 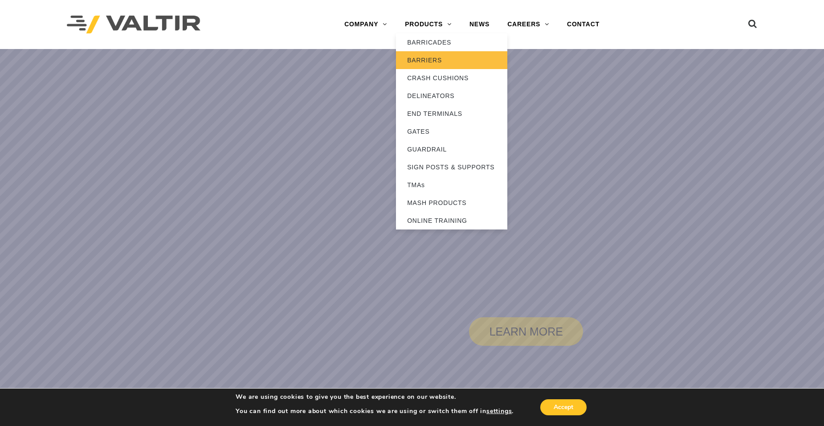 What do you see at coordinates (452, 167) in the screenshot?
I see `a: SIGN POSTS & SUPPORTS` at bounding box center [452, 167].